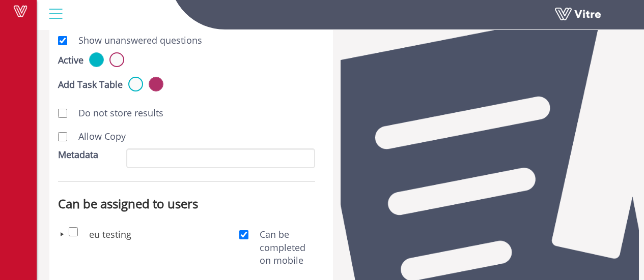  Describe the element at coordinates (78, 155) in the screenshot. I see `label: Metadata` at that location.